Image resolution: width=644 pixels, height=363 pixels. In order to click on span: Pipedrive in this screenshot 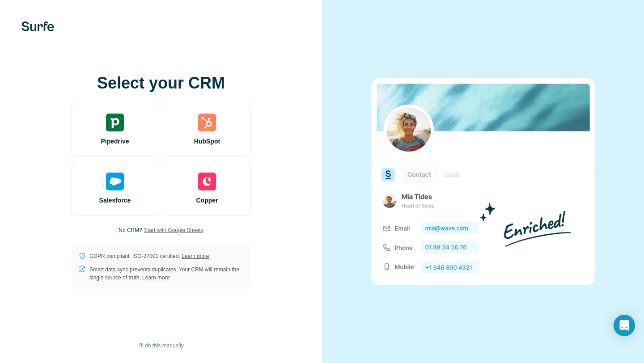, I will do `click(114, 141)`.